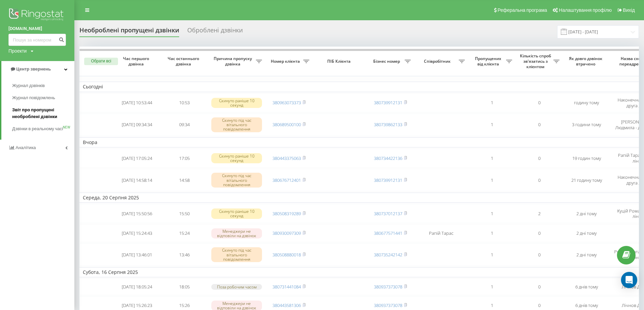 The width and height of the screenshot is (644, 310). Describe the element at coordinates (236, 234) in the screenshot. I see `div: Менеджери не відповіли на дзвінок` at that location.